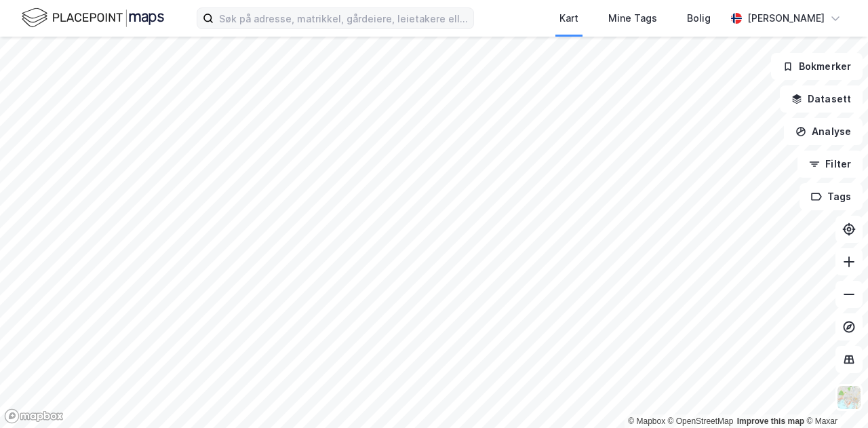  I want to click on div: Mine Tags, so click(632, 18).